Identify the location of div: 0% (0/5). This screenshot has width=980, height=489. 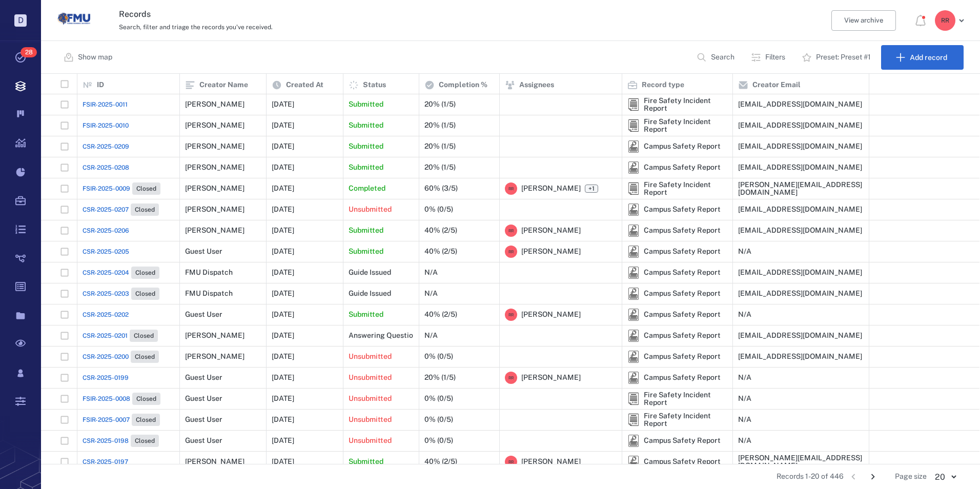
(439, 441).